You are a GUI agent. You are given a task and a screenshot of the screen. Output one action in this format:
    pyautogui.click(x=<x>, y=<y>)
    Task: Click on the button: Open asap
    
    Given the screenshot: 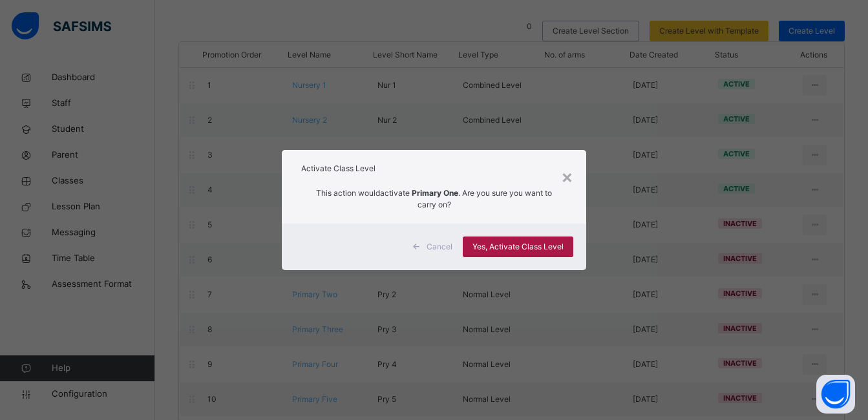 What is the action you would take?
    pyautogui.click(x=836, y=394)
    